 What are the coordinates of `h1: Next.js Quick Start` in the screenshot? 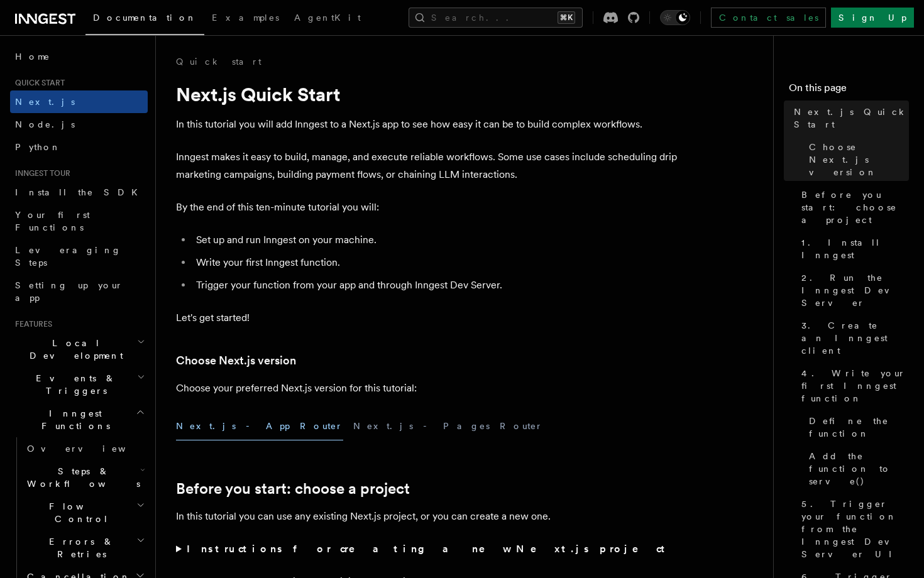 It's located at (427, 94).